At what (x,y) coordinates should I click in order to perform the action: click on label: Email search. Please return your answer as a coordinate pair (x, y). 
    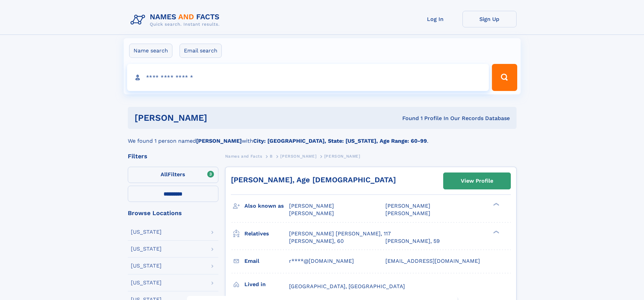
    Looking at the image, I should click on (200, 51).